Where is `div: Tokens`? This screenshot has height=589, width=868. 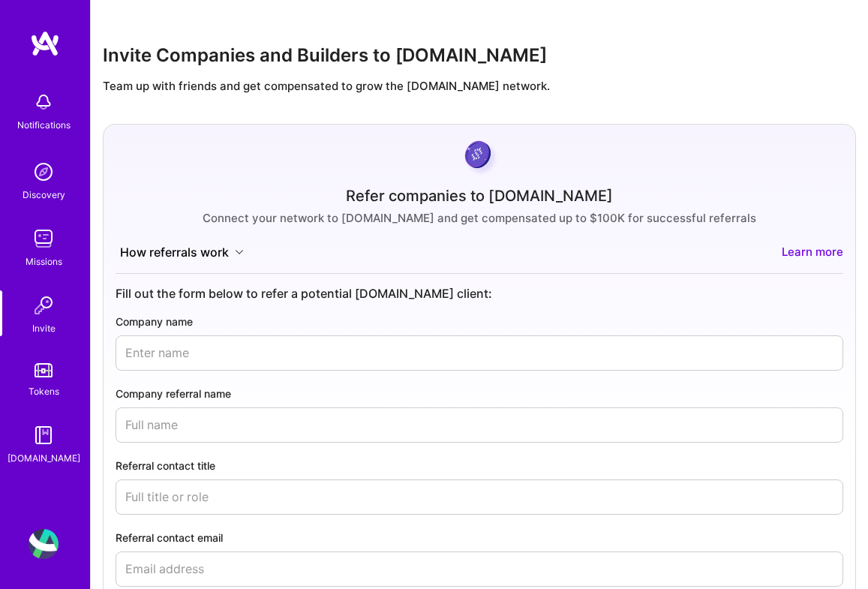
div: Tokens is located at coordinates (43, 391).